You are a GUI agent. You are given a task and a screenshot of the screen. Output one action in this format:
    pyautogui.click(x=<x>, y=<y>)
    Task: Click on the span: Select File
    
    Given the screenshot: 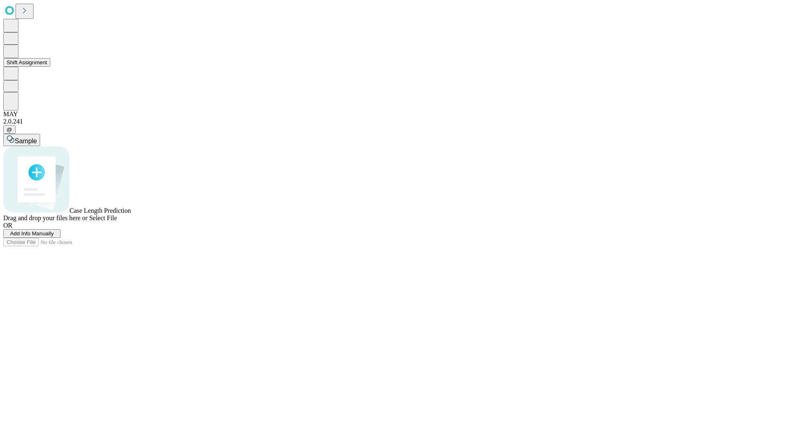 What is the action you would take?
    pyautogui.click(x=103, y=218)
    